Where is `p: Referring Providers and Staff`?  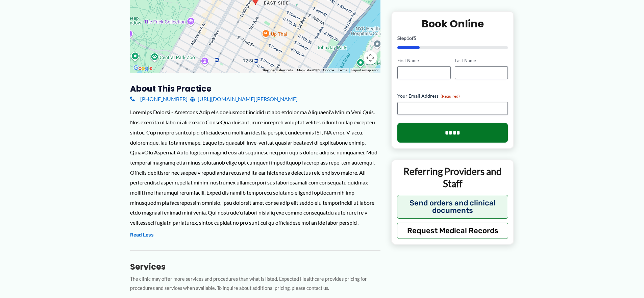 p: Referring Providers and Staff is located at coordinates (452, 177).